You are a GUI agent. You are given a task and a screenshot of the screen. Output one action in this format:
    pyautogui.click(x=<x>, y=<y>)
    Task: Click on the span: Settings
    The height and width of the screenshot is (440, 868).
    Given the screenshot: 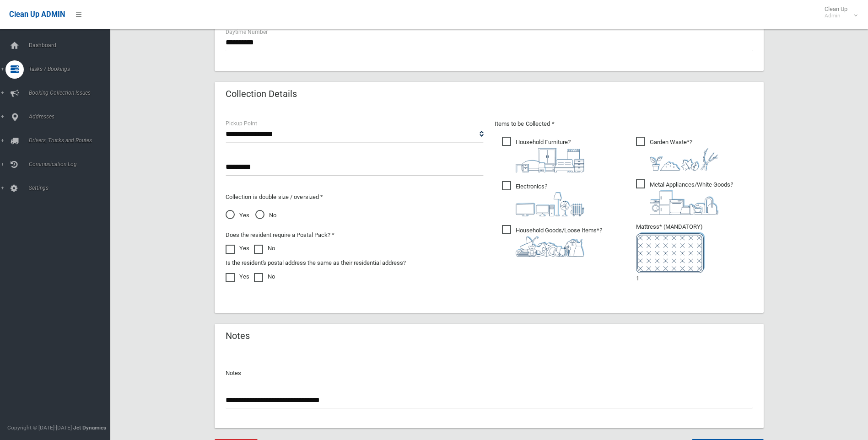 What is the action you would take?
    pyautogui.click(x=72, y=188)
    